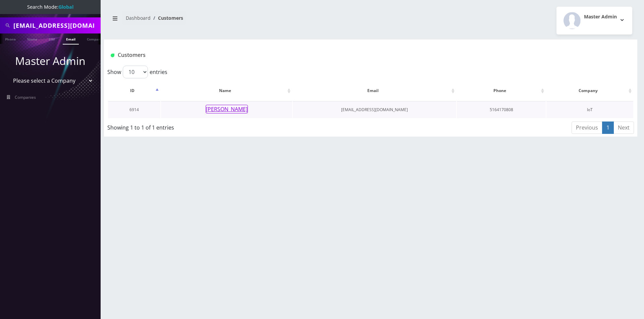 Image resolution: width=644 pixels, height=319 pixels. Describe the element at coordinates (594, 21) in the screenshot. I see `button: Master Admin` at that location.